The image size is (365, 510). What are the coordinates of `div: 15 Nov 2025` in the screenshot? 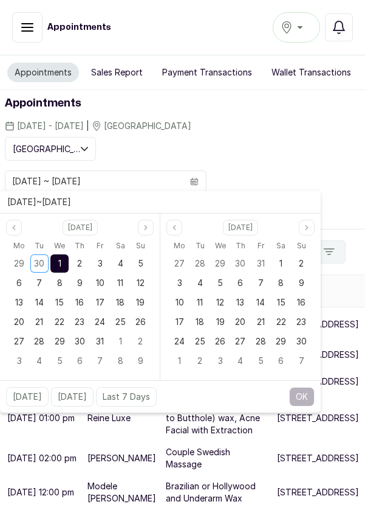 It's located at (281, 302).